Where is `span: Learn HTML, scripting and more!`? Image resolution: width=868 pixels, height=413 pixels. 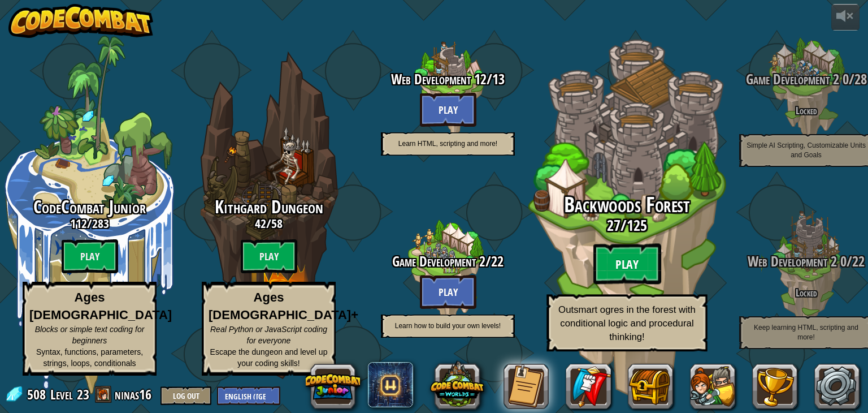
span: Learn HTML, scripting and more! is located at coordinates (447, 143).